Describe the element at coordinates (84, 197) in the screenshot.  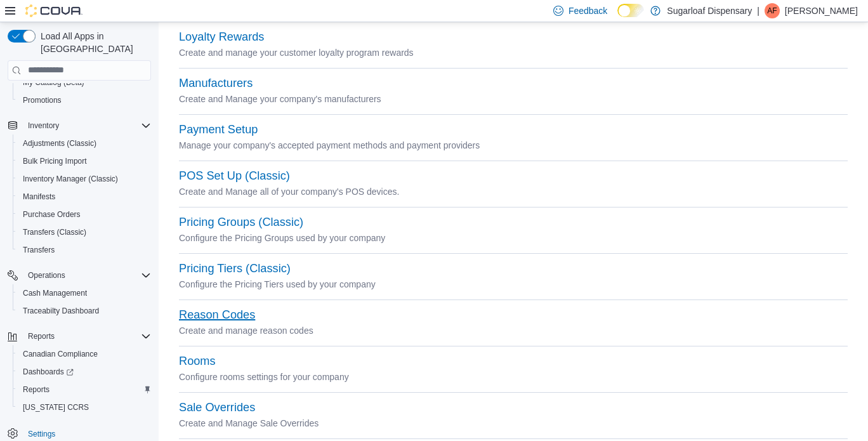
I see `button: Manifests` at that location.